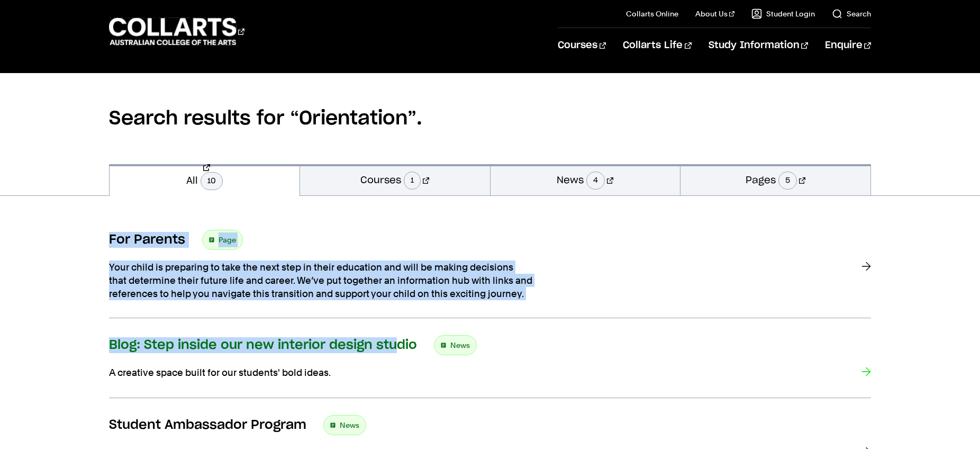 Image resolution: width=980 pixels, height=449 pixels. I want to click on a: Collarts Life, so click(657, 45).